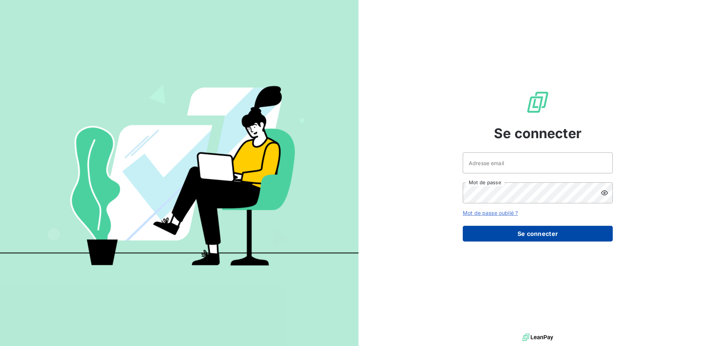 The image size is (717, 346). I want to click on span: Se connecter, so click(537, 133).